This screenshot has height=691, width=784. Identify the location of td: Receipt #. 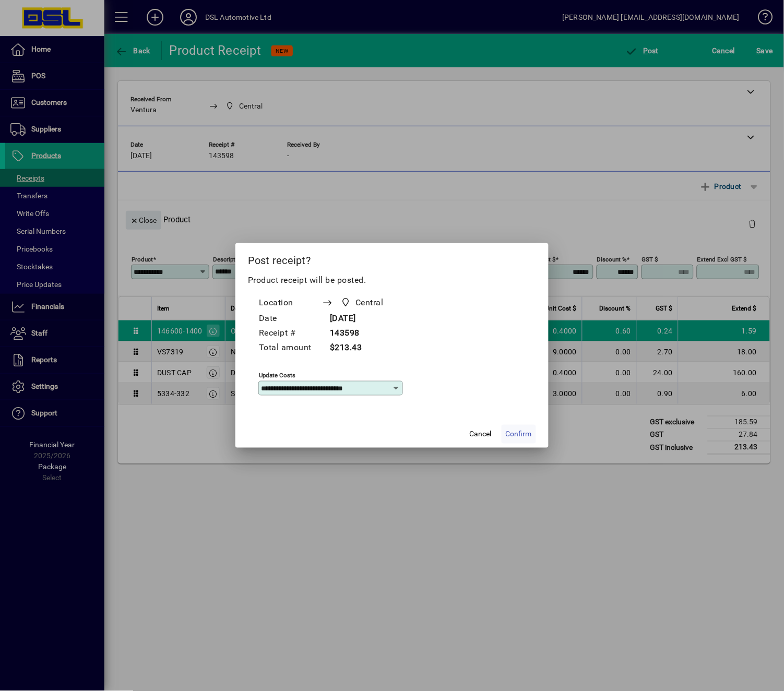
(290, 334).